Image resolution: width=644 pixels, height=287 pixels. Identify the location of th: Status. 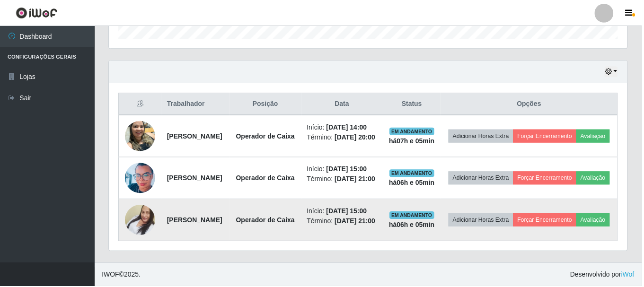
(413, 105).